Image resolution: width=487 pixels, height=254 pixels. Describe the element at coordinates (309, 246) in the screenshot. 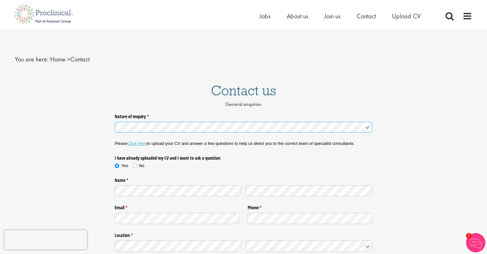

I see `input: Country` at that location.